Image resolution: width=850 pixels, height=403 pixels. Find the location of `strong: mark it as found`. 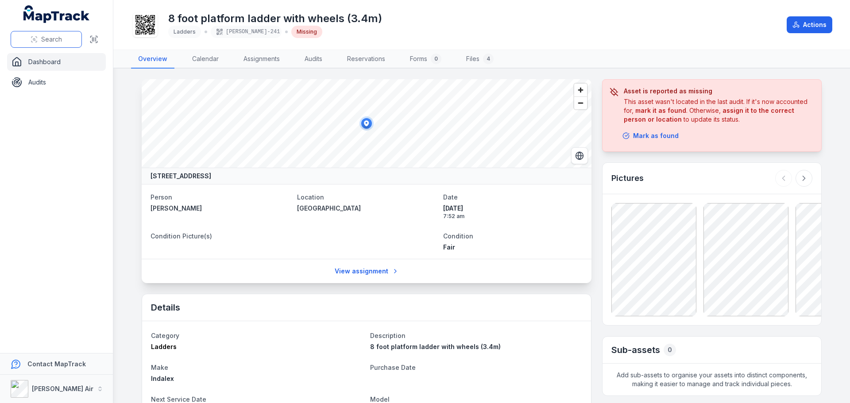

strong: mark it as found is located at coordinates (660, 110).